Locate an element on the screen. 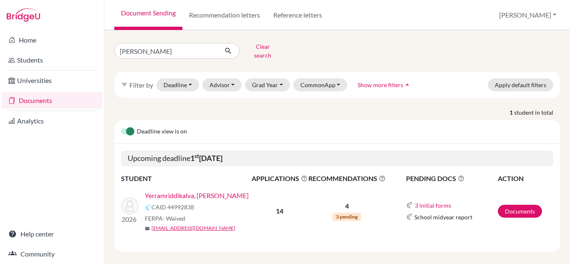 The image size is (570, 264). a: Students is located at coordinates (52, 60).